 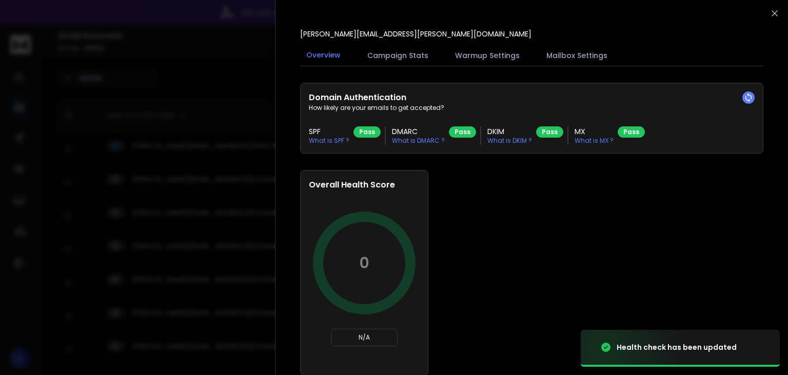 I want to click on div: Health check has been updated, so click(x=677, y=347).